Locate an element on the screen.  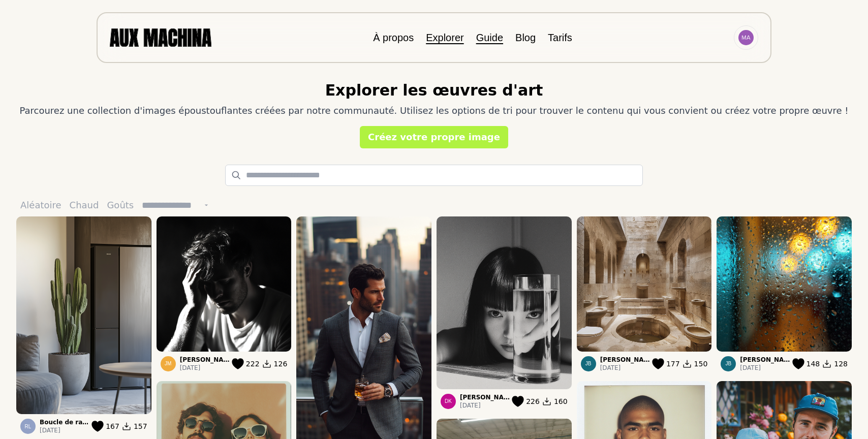
span: JM is located at coordinates (168, 363).